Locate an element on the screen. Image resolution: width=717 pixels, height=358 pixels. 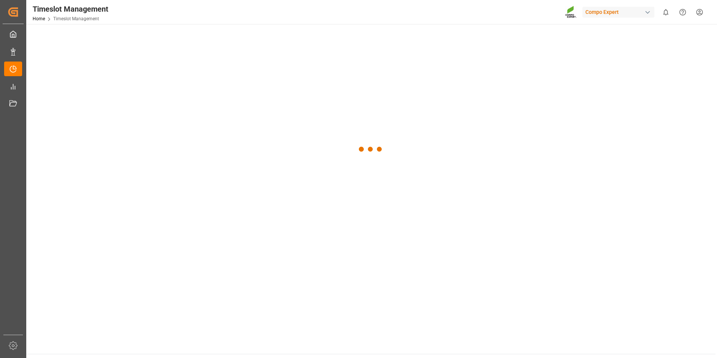
button: Compo Expert is located at coordinates (620, 12).